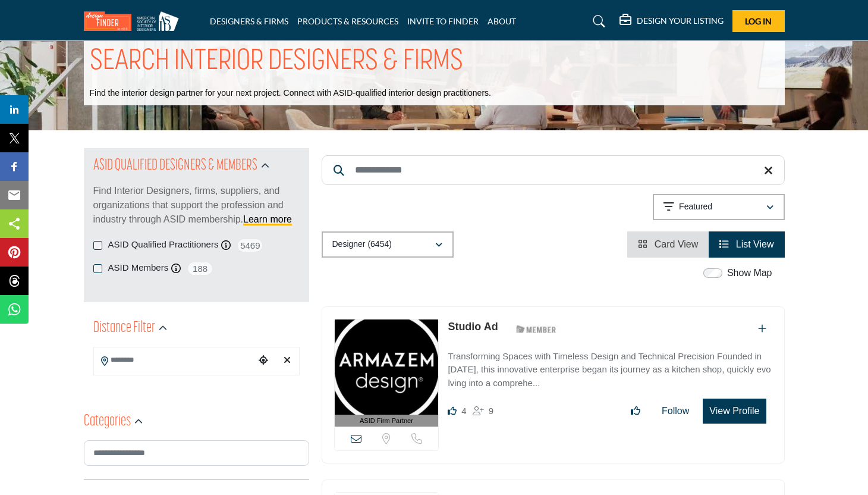  What do you see at coordinates (276, 62) in the screenshot?
I see `h1: SEARCH INTERIOR DESIGNERS & FIRMS` at bounding box center [276, 62].